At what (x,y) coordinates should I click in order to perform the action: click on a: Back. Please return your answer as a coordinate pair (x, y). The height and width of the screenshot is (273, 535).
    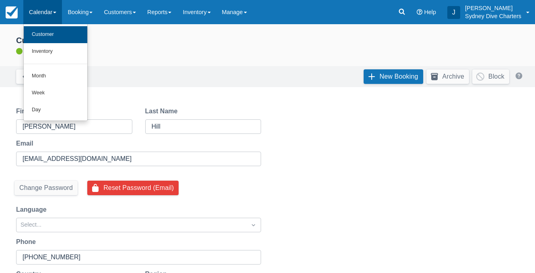
    Looking at the image, I should click on (34, 76).